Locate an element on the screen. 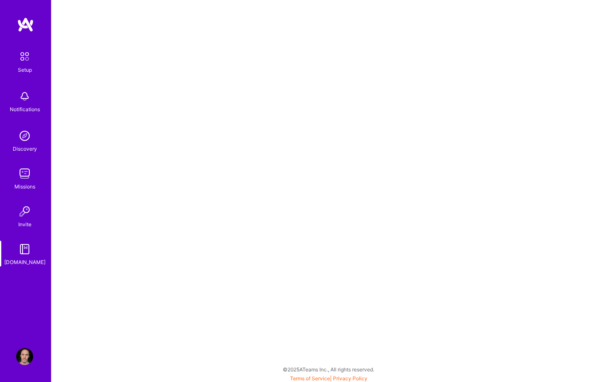  div: Discovery is located at coordinates (25, 149).